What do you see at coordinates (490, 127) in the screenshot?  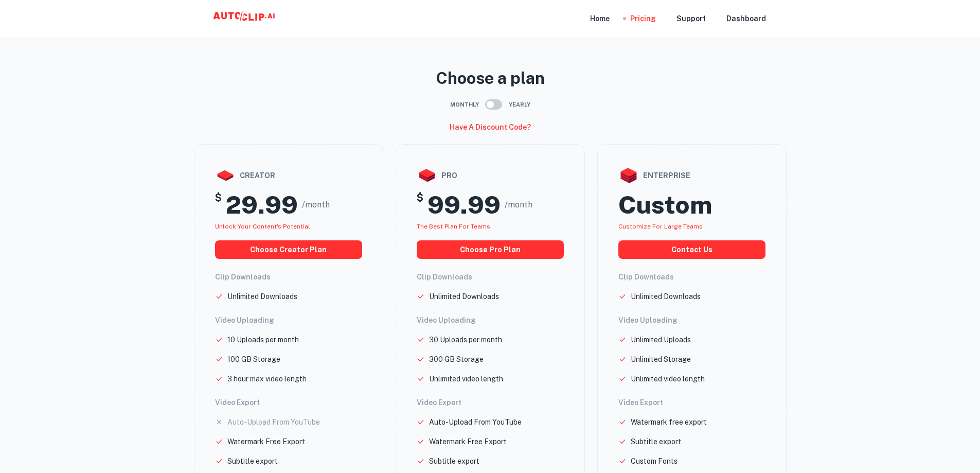 I see `button: Have a discount code?` at bounding box center [490, 127].